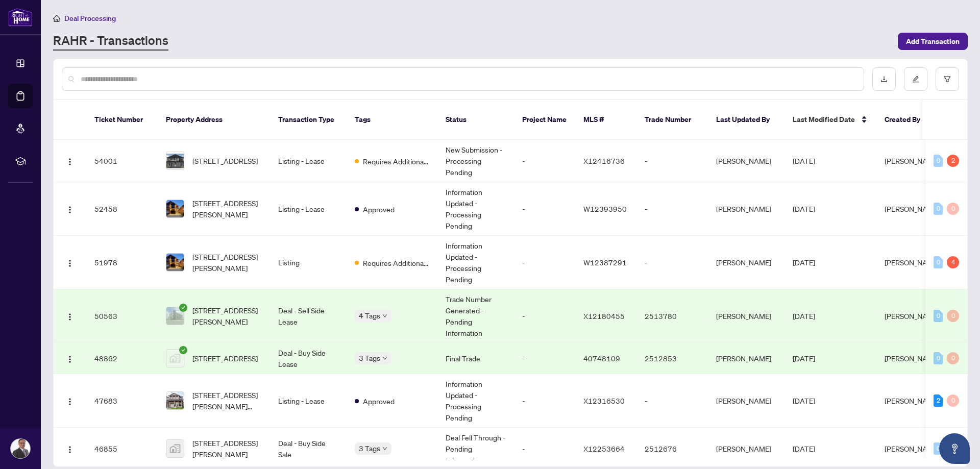 The width and height of the screenshot is (980, 469). I want to click on span: edit, so click(916, 79).